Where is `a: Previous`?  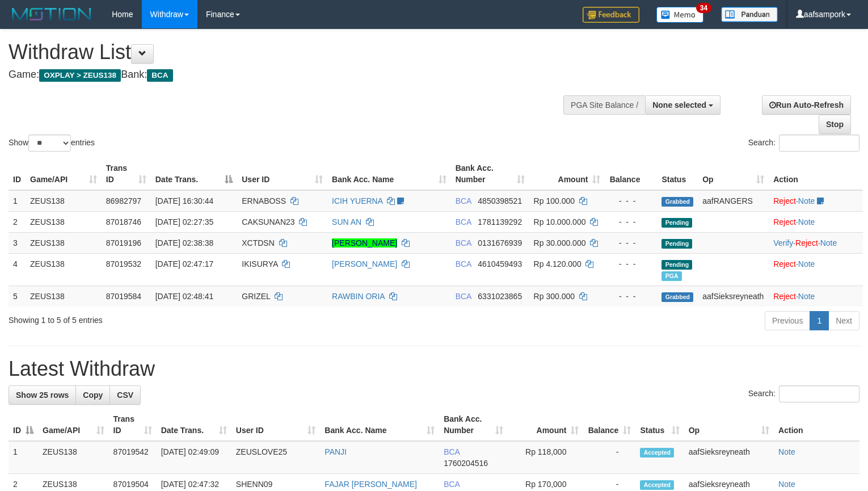
a: Previous is located at coordinates (787, 321).